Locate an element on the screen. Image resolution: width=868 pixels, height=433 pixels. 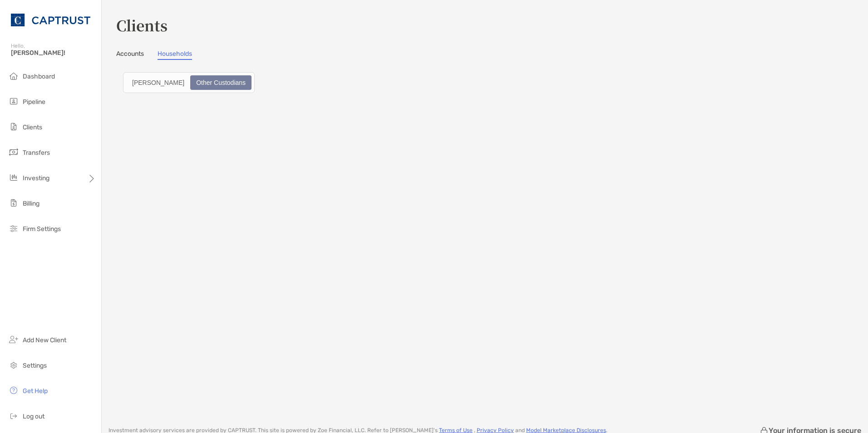
span: Settings is located at coordinates (34, 366).